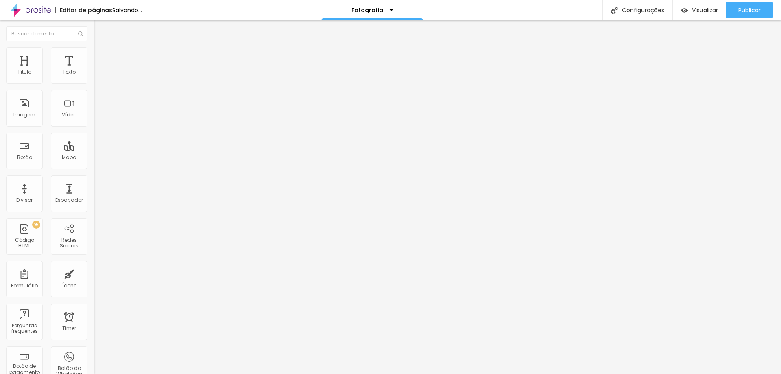  Describe the element at coordinates (47, 34) in the screenshot. I see `input: Buscar elemento` at that location.